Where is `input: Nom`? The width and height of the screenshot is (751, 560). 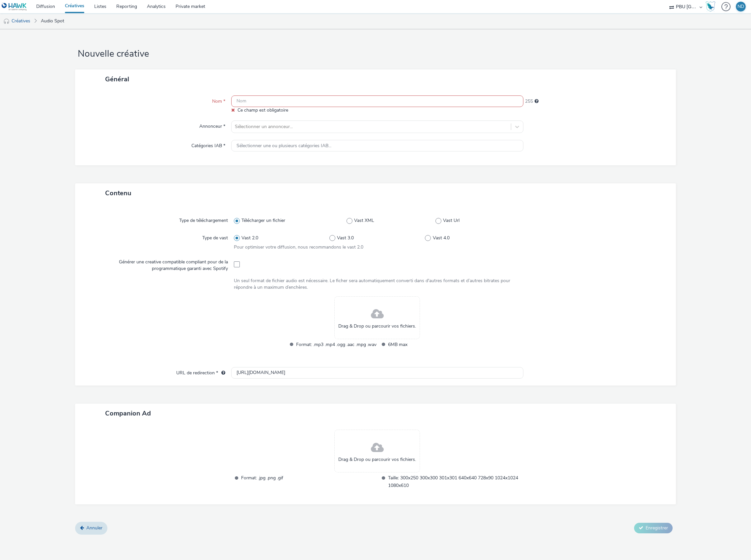
input: Nom is located at coordinates (377, 101).